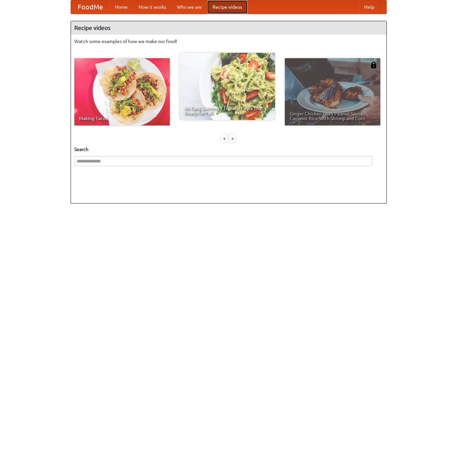 The width and height of the screenshot is (457, 476). What do you see at coordinates (229, 28) in the screenshot?
I see `h4: Recipe videos` at bounding box center [229, 28].